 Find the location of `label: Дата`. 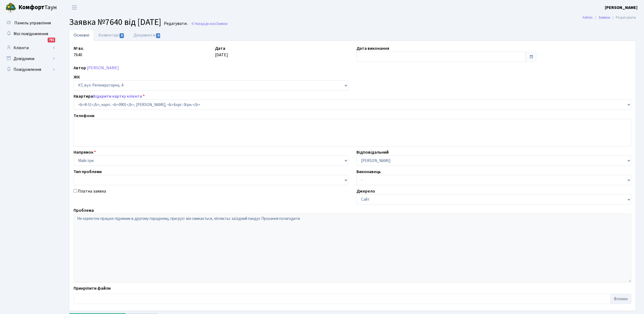

label: Дата is located at coordinates (220, 49).